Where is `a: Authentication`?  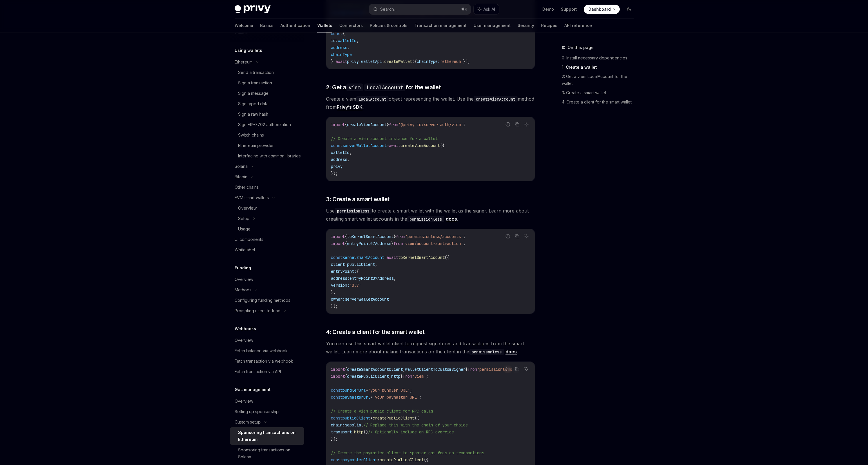
a: Authentication is located at coordinates (295, 25).